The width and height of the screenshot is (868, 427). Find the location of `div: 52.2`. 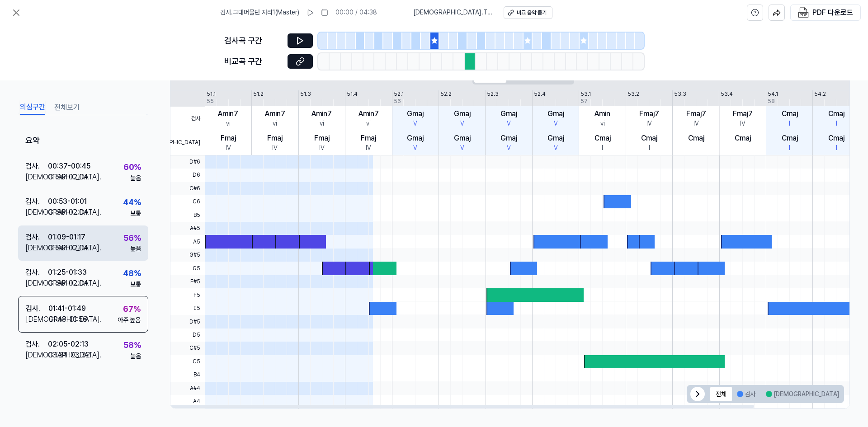

div: 52.2 is located at coordinates (446, 94).